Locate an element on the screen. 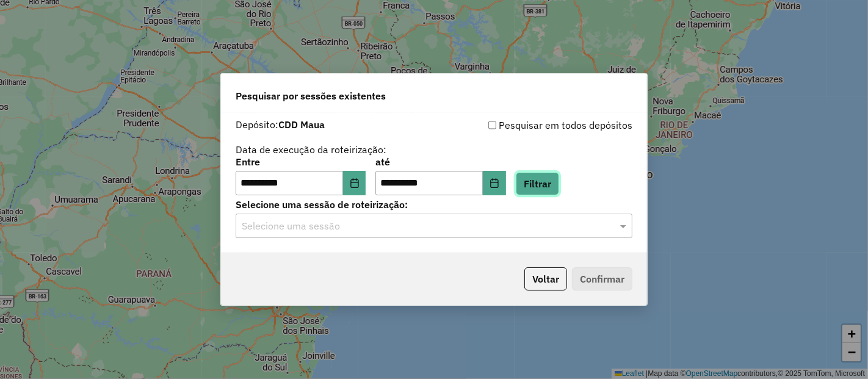  div: Pesquisar em todos depósitos is located at coordinates (533, 125).